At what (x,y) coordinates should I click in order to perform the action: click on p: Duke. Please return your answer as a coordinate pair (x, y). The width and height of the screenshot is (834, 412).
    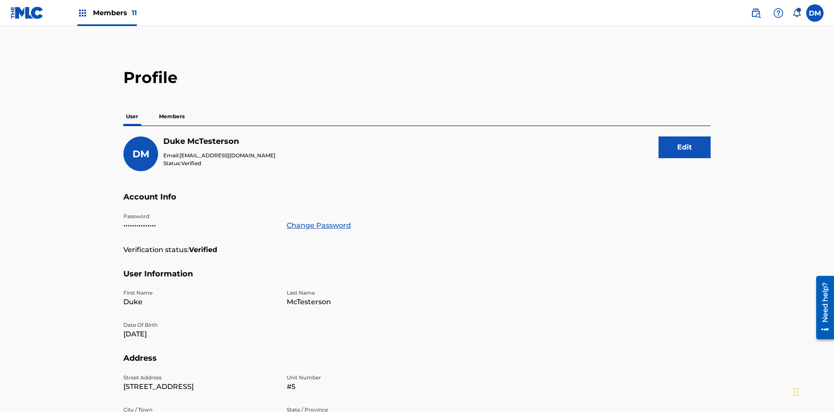
    Looking at the image, I should click on (200, 302).